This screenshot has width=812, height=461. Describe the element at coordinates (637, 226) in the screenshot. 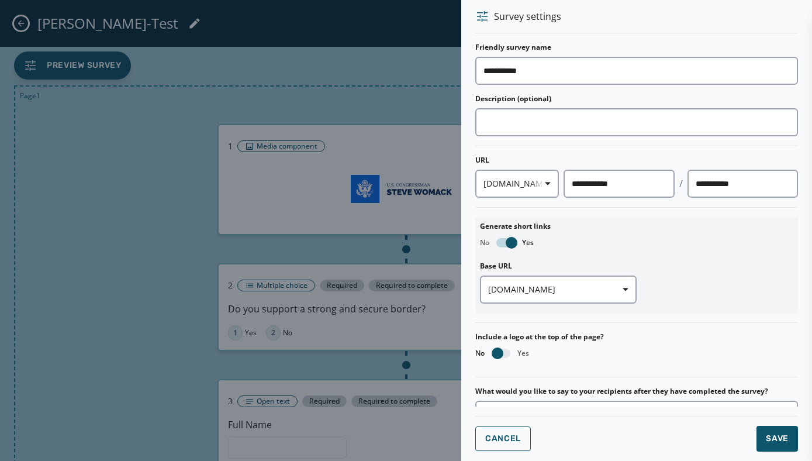

I see `label: Generate short links` at that location.